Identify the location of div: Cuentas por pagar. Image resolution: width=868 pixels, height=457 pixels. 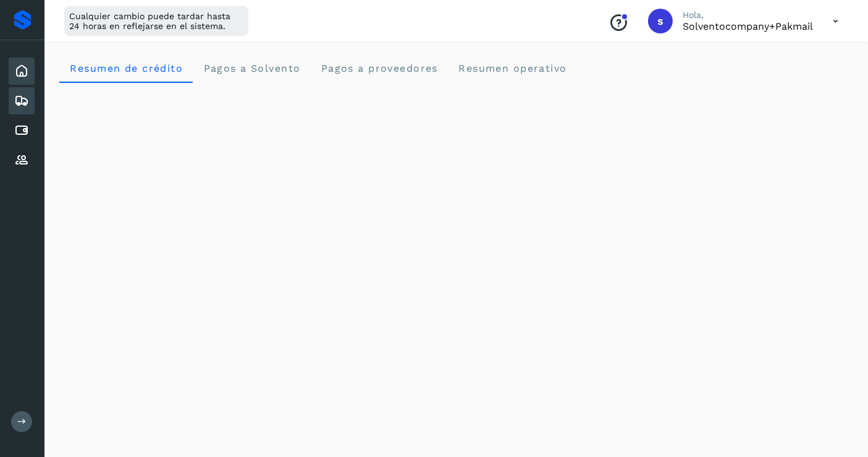
(22, 131).